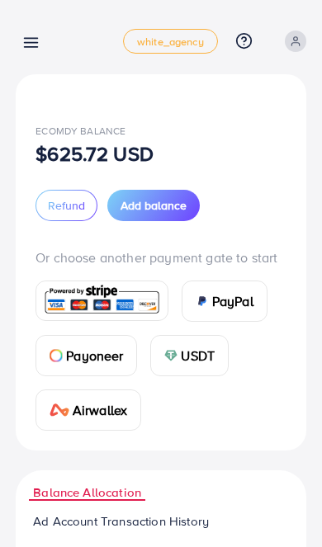 The height and width of the screenshot is (547, 322). Describe the element at coordinates (225, 301) in the screenshot. I see `a: cardPayPal` at that location.